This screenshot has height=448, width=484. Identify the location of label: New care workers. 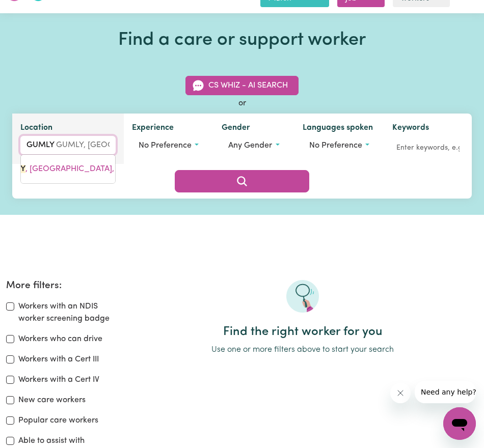
(52, 401).